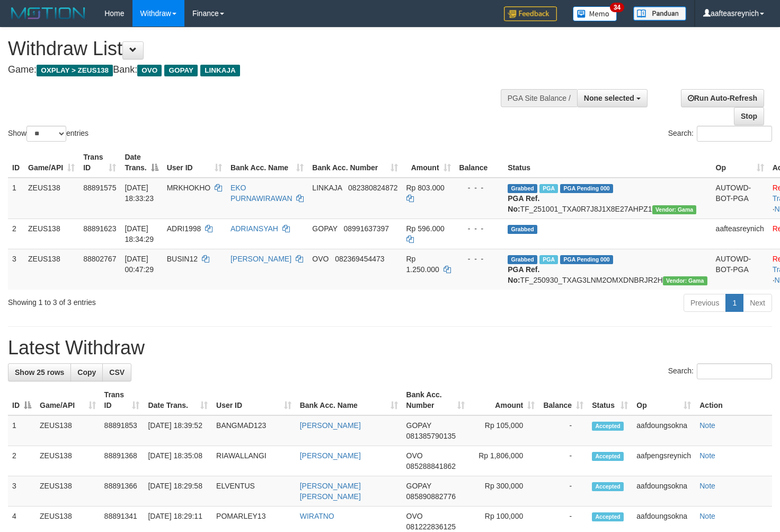 This screenshot has width=780, height=532. I want to click on img: MOTION_logo.png, so click(48, 13).